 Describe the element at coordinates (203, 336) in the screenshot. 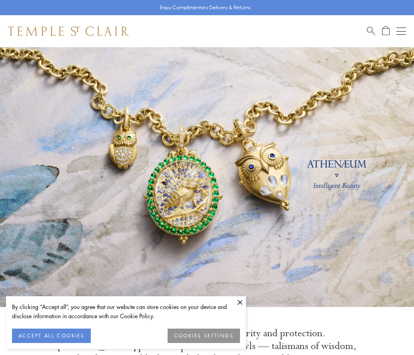

I see `button: COOKIES SETTINGS` at that location.